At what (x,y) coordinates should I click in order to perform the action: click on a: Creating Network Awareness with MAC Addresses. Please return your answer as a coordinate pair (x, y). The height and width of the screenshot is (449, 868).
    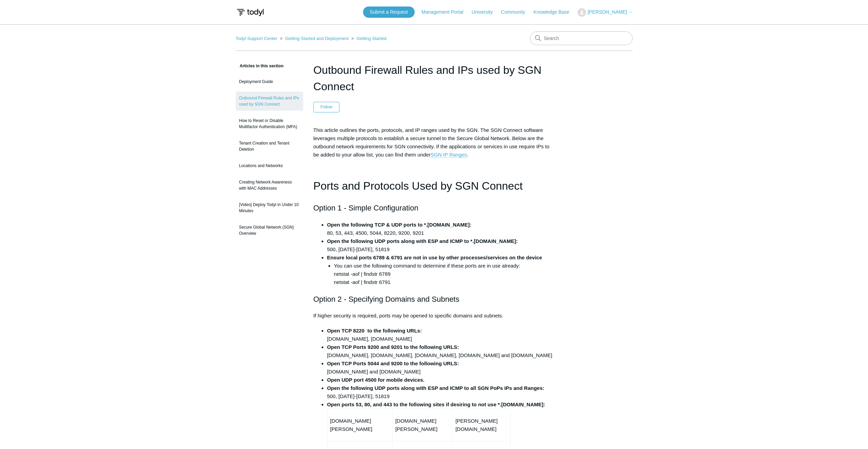
    Looking at the image, I should click on (269, 186).